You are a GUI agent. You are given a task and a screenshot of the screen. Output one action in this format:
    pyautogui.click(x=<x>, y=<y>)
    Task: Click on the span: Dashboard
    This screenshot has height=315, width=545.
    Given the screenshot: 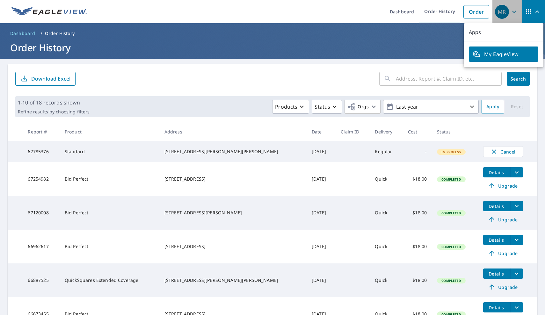 What is the action you would take?
    pyautogui.click(x=23, y=33)
    